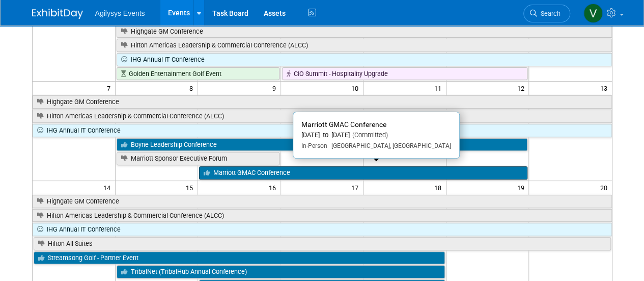 This screenshot has width=644, height=281. What do you see at coordinates (344, 124) in the screenshot?
I see `span: Marriott GMAC Conference` at bounding box center [344, 124].